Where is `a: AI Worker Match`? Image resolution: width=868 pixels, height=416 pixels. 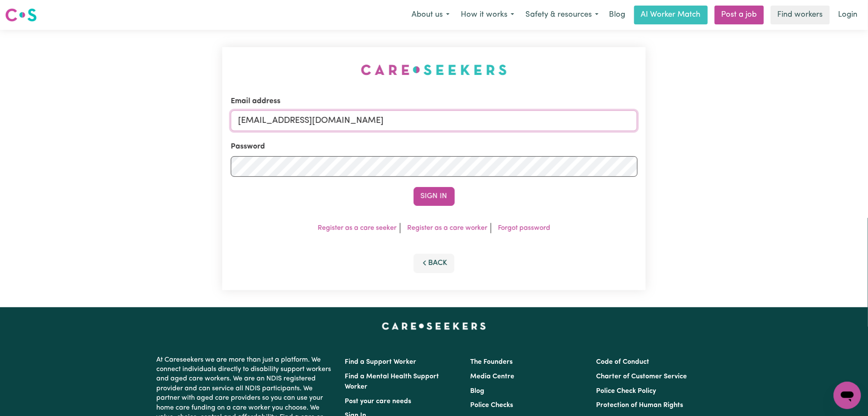 a: AI Worker Match is located at coordinates (671, 15).